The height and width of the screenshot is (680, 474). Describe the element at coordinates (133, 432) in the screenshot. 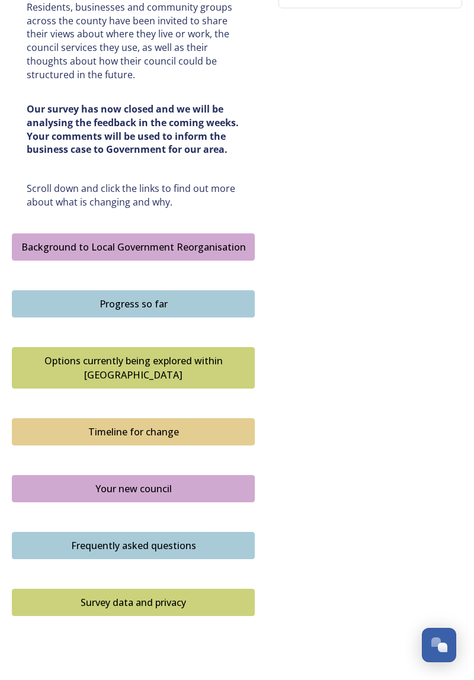

I see `div: Timeline for change` at that location.